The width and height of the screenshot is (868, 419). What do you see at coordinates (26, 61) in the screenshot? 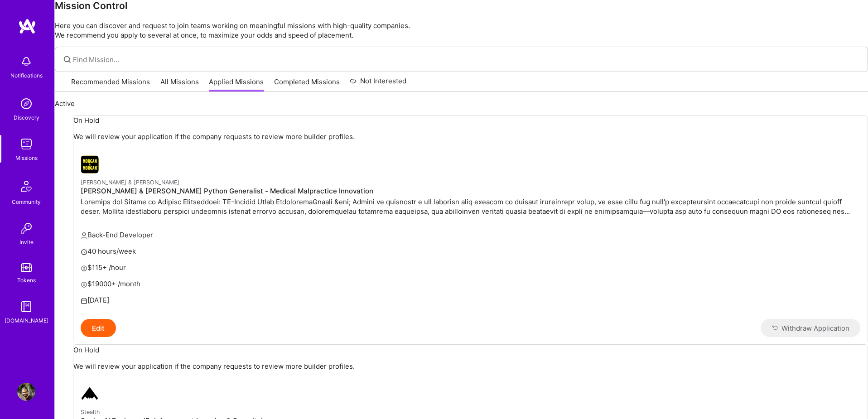
I see `img: bell` at bounding box center [26, 61].